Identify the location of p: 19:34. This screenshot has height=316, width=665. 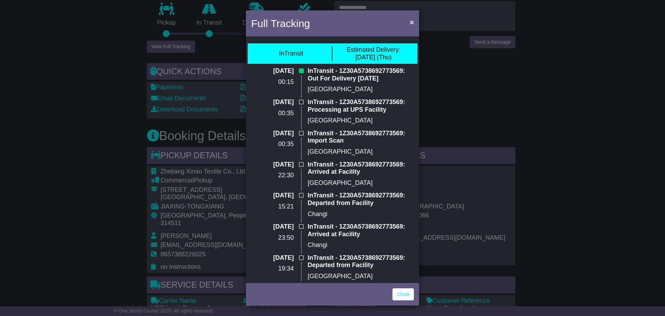
(272, 268).